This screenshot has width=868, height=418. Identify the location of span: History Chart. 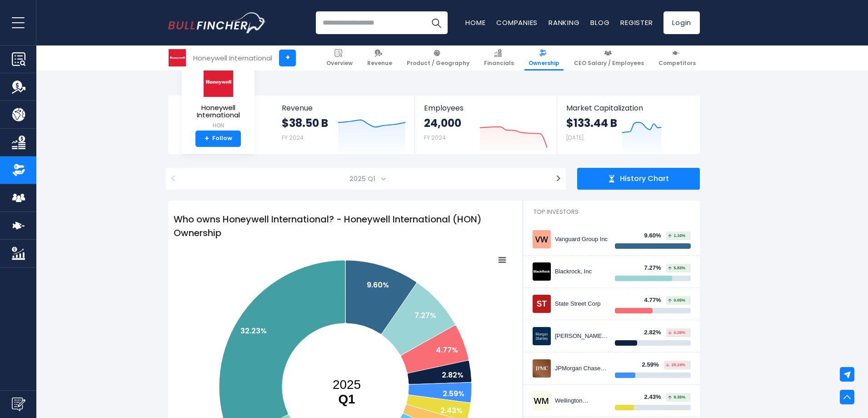
(644, 178).